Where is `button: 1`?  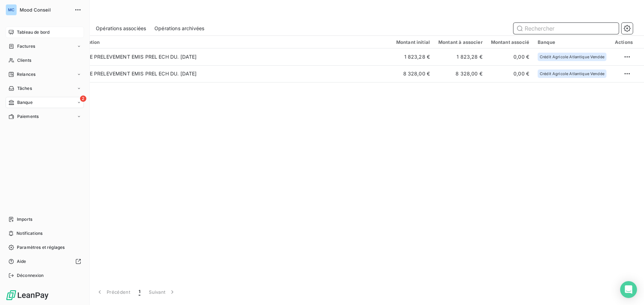 button: 1 is located at coordinates (139, 292).